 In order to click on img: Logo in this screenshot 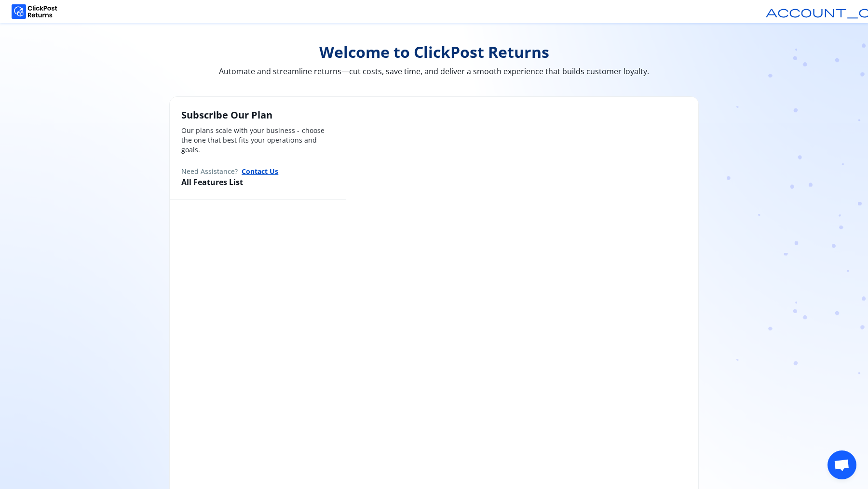, I will do `click(34, 11)`.